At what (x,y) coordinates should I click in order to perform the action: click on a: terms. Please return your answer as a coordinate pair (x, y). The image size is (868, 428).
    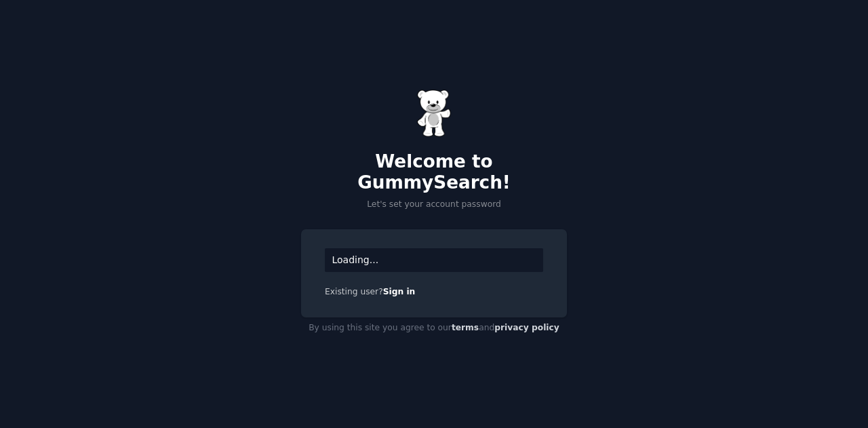
    Looking at the image, I should click on (465, 328).